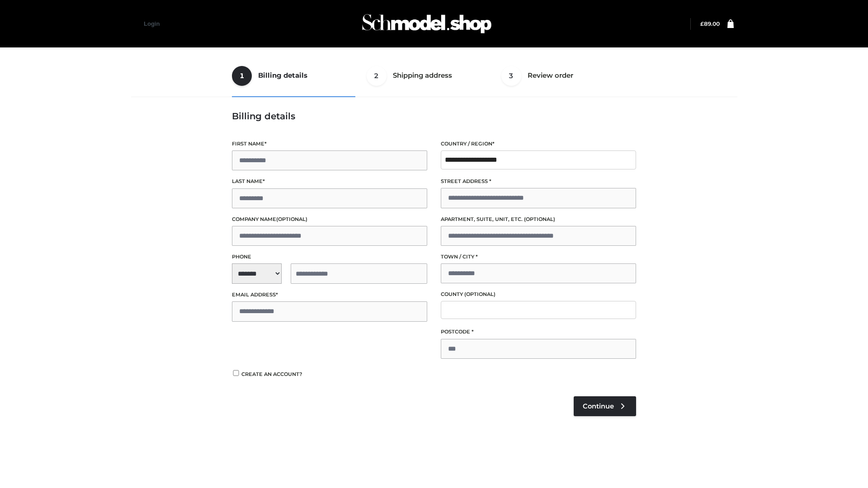  What do you see at coordinates (538, 294) in the screenshot?
I see `label: County` at bounding box center [538, 294].